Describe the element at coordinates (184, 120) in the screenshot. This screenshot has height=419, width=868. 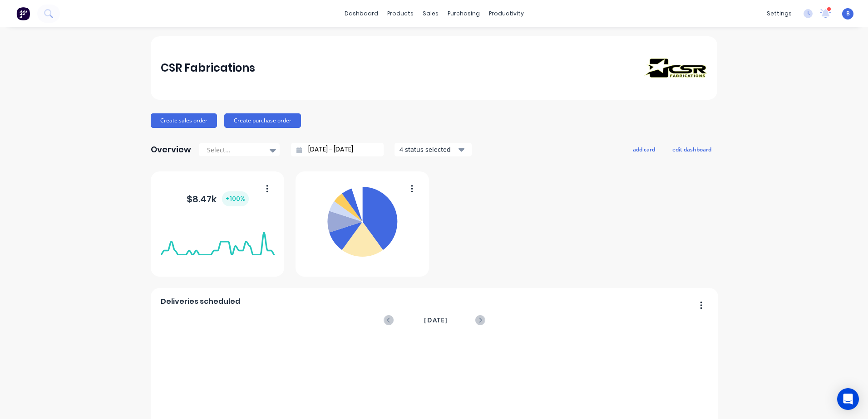
I see `button: Create sales order` at that location.